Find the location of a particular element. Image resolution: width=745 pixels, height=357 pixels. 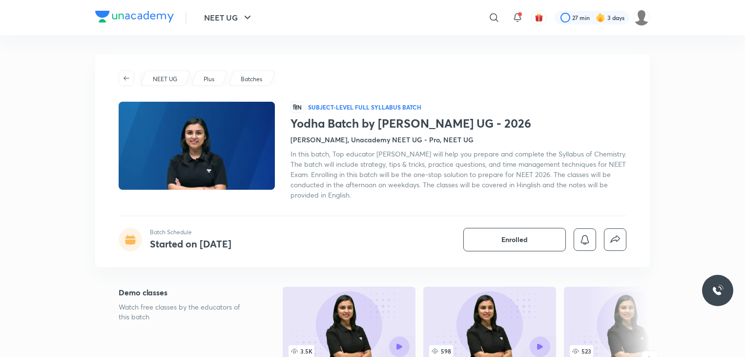

button: avatar is located at coordinates (539, 18).